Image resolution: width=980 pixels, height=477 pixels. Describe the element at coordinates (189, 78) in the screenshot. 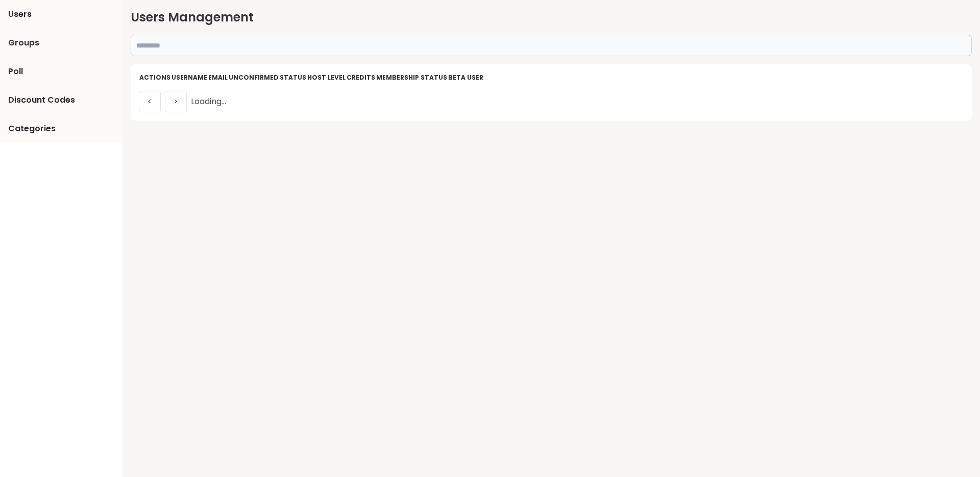

I see `th: Username` at that location.